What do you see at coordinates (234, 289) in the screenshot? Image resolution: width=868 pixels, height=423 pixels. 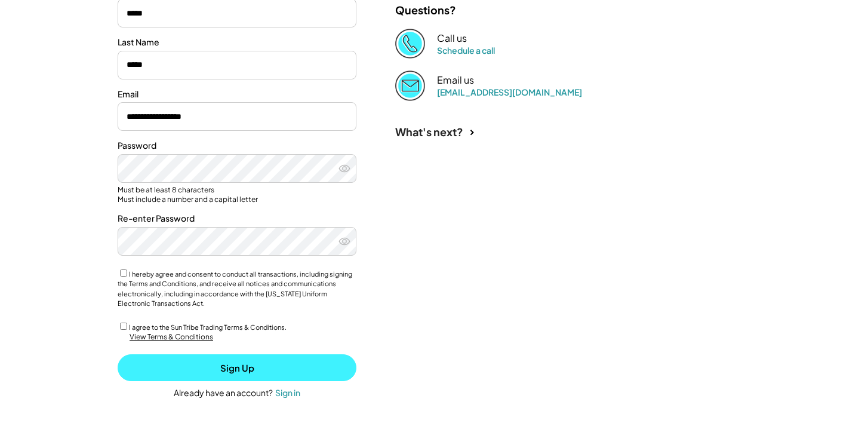 I see `label: I hereby agree and consent to conduct all transactions, including signing the Terms and Condition...` at bounding box center [234, 289].